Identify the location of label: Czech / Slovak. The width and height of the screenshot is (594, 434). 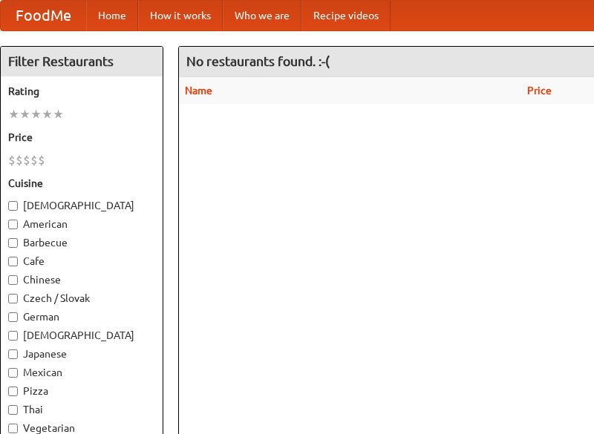
(82, 298).